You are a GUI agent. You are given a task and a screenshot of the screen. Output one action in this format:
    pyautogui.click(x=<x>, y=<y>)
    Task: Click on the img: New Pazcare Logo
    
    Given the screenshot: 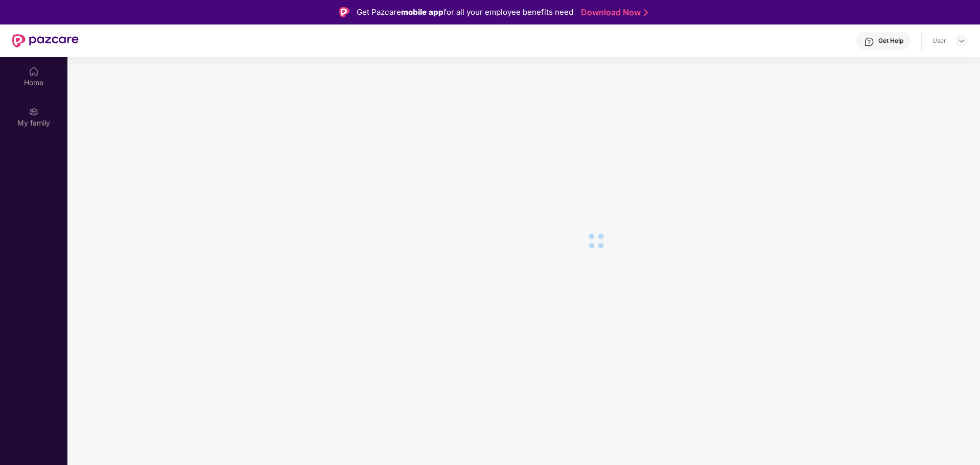 What is the action you would take?
    pyautogui.click(x=46, y=41)
    